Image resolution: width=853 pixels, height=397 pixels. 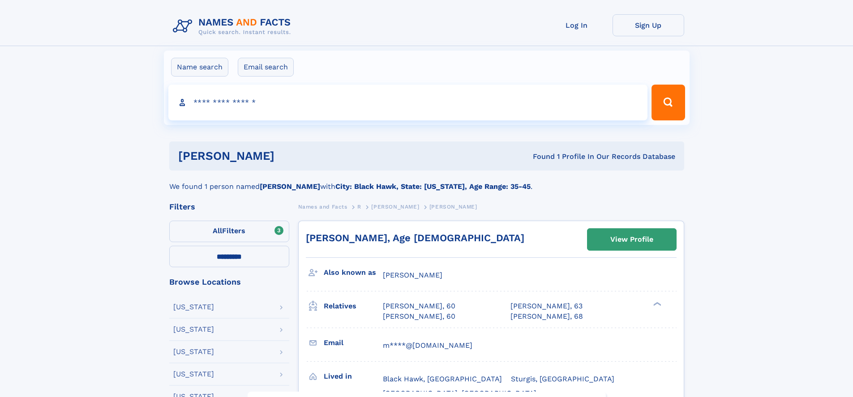 I want to click on a: R, so click(x=359, y=206).